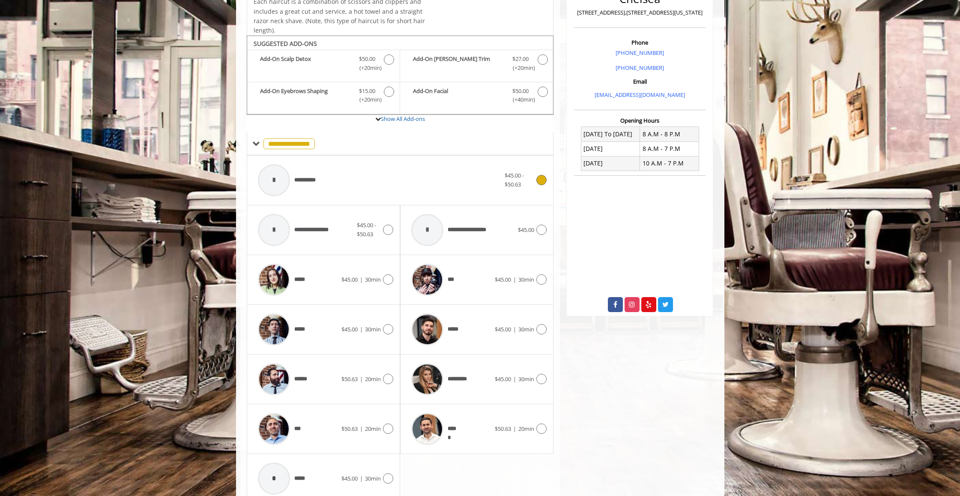 This screenshot has height=496, width=960. I want to click on h3: Email, so click(639, 81).